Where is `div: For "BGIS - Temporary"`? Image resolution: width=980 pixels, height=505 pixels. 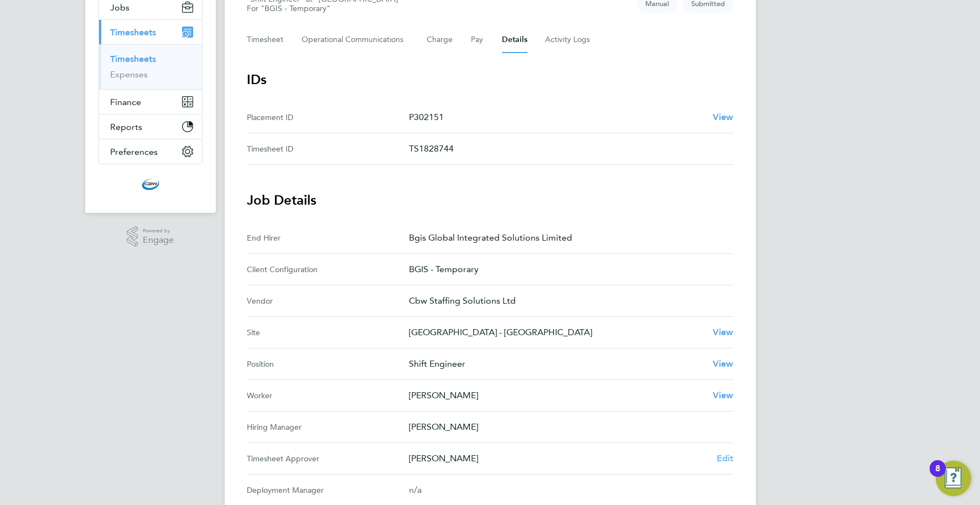 div: For "BGIS - Temporary" is located at coordinates (324, 8).